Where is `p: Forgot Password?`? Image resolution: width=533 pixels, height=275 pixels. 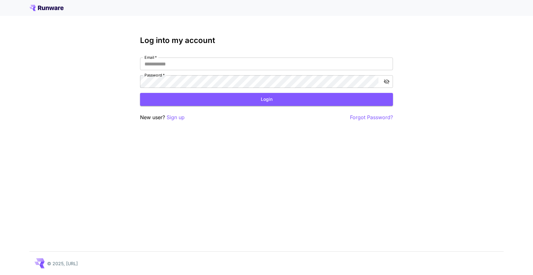 p: Forgot Password? is located at coordinates (371, 117).